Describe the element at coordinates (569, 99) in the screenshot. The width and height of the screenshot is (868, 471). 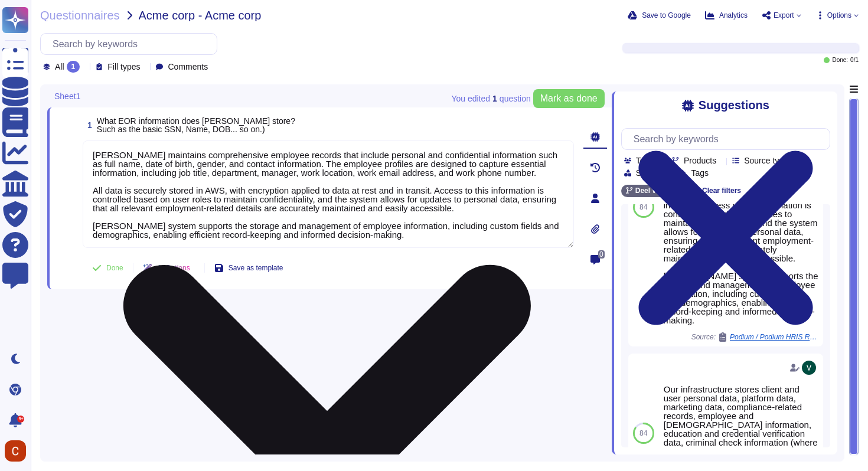
I see `button: Mark as done` at that location.